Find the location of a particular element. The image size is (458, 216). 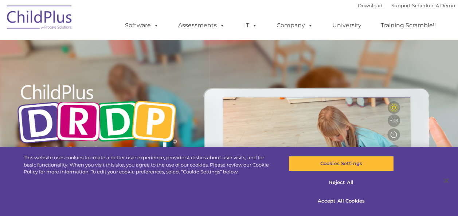

button: Close is located at coordinates (446, 181).